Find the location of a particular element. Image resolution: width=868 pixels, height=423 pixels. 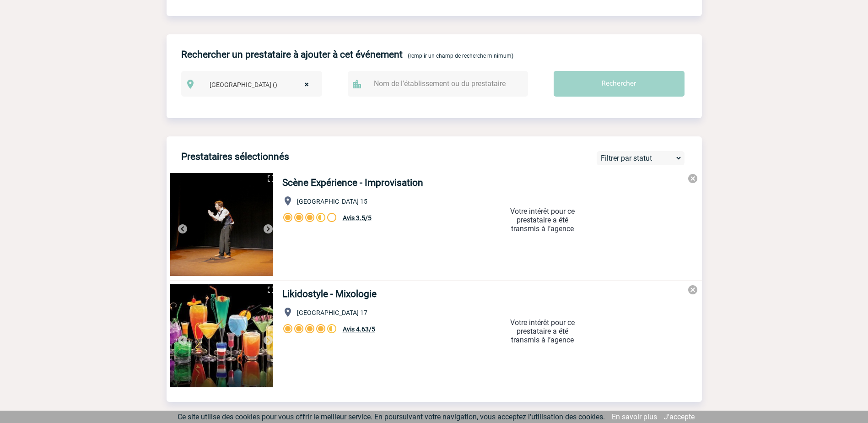

input: Nom de l'établissement ou du prestataire is located at coordinates (442, 83).